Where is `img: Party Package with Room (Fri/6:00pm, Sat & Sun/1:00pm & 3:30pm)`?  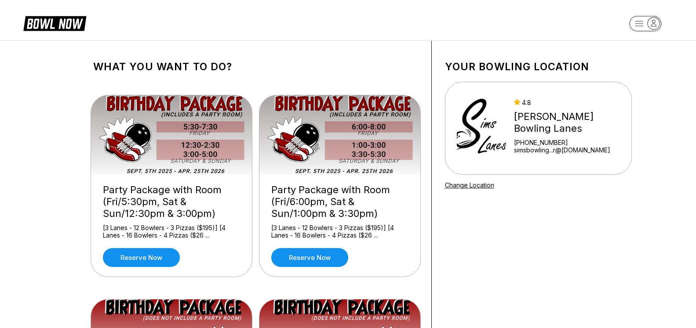
img: Party Package with Room (Fri/6:00pm, Sat & Sun/1:00pm & 3:30pm) is located at coordinates (340, 135).